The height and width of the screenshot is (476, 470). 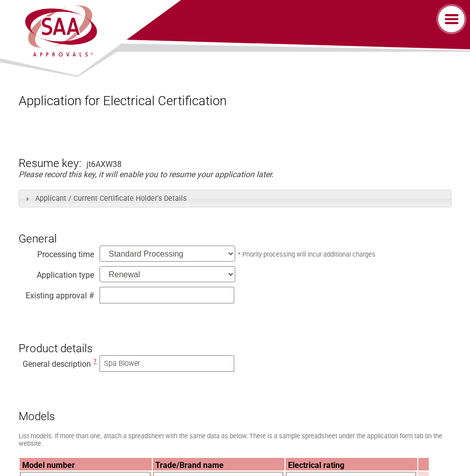 I want to click on small: List models. If more than one, attach a spreadsheet with the same data as below. There is a sampl..., so click(x=230, y=440).